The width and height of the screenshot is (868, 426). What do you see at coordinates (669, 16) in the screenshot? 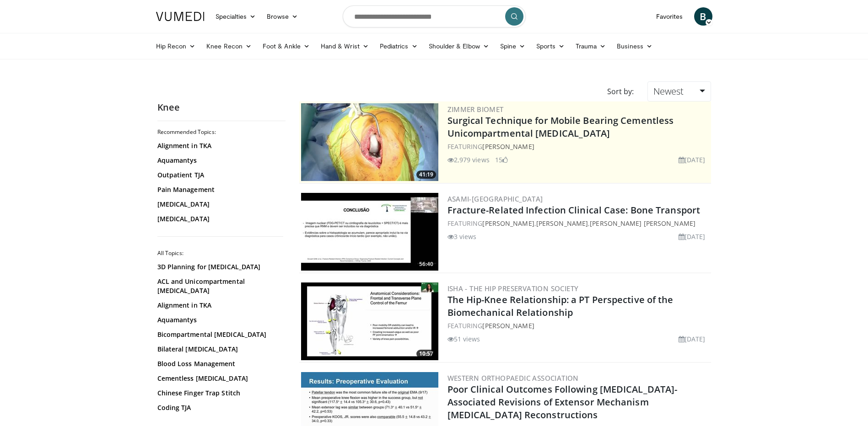
I see `a: Favorites` at bounding box center [669, 16].